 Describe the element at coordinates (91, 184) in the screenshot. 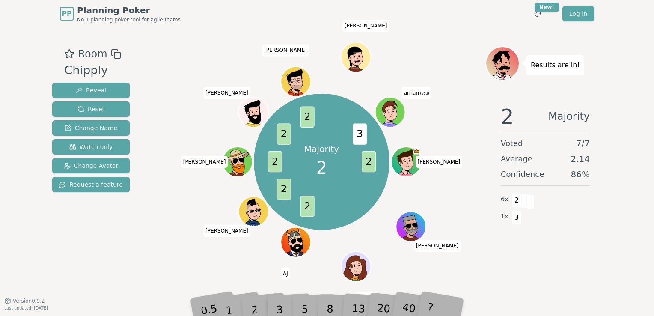

I see `span: Request a feature` at that location.